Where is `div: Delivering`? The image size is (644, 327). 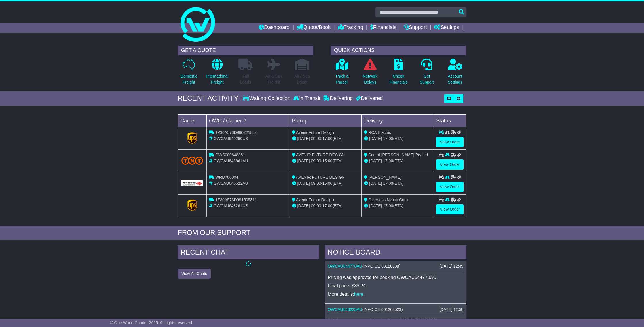
div: Delivering is located at coordinates (338, 98).